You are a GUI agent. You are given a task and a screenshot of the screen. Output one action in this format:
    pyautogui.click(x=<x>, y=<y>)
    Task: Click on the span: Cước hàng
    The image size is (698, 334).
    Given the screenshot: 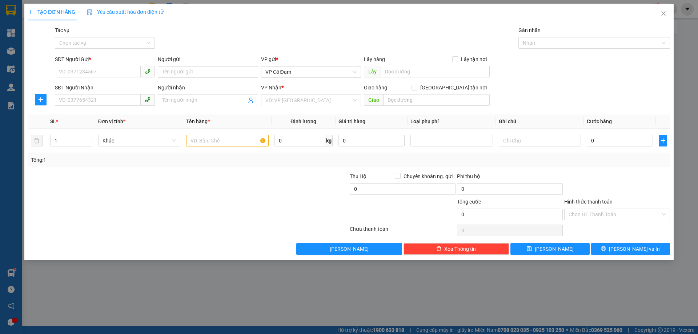 What is the action you would take?
    pyautogui.click(x=599, y=121)
    